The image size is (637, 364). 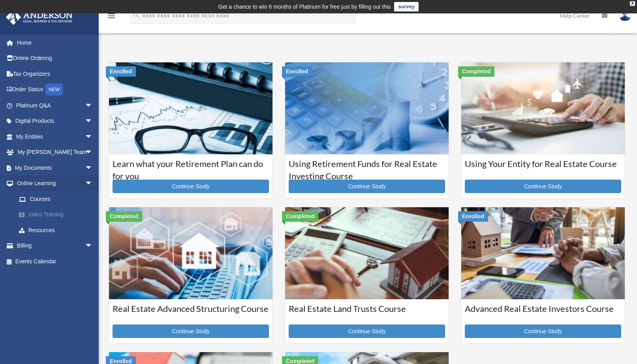 I want to click on a: Platinum Q&Aarrow_drop_down, so click(x=55, y=105).